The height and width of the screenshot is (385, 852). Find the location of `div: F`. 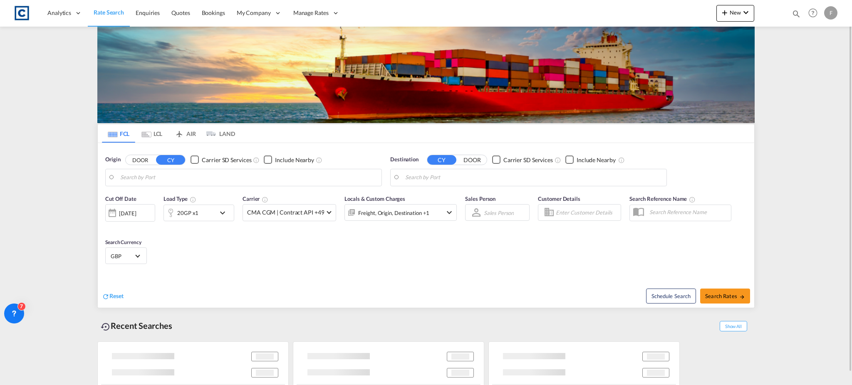

div: F is located at coordinates (831, 13).